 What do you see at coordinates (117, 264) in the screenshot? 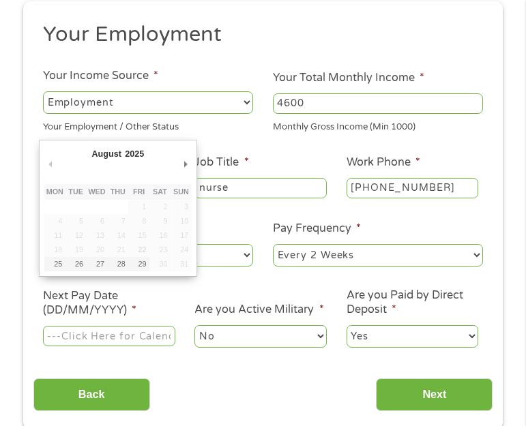
I see `button: 28` at bounding box center [117, 264].